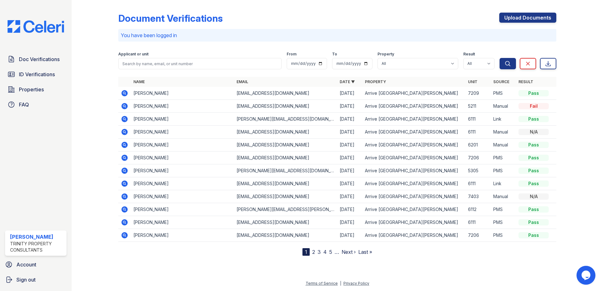 This screenshot has width=603, height=291. Describe the element at coordinates (478, 106) in the screenshot. I see `td: 5211` at that location.